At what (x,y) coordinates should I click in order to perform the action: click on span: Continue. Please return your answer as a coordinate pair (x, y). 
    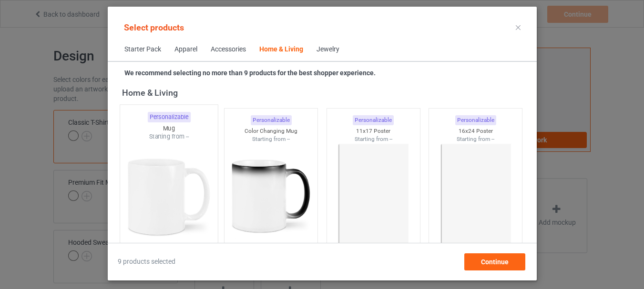
    Looking at the image, I should click on (494, 262).